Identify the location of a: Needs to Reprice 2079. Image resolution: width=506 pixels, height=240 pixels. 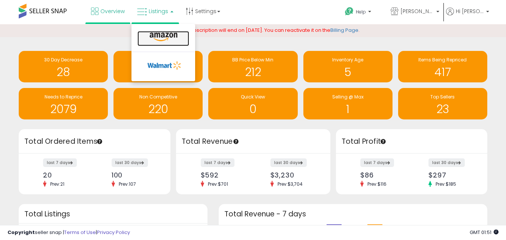
(63, 104).